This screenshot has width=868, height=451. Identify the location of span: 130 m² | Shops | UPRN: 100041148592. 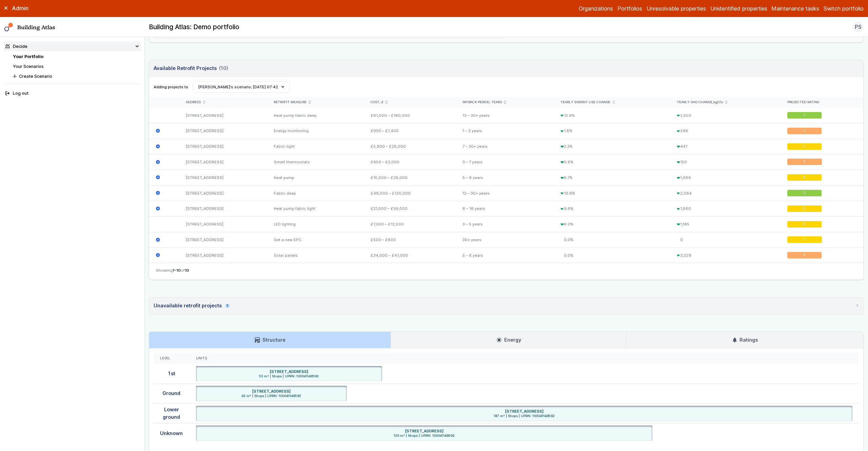
(424, 435).